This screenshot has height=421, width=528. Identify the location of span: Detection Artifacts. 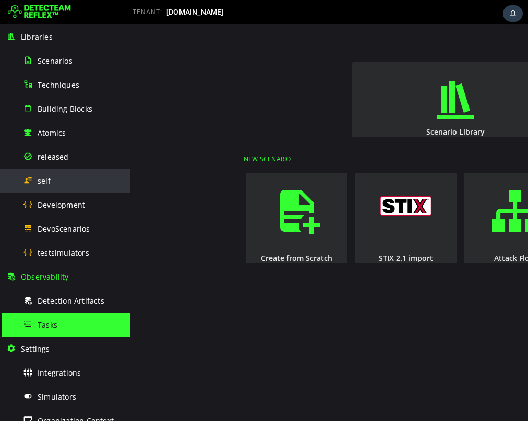
(71, 301).